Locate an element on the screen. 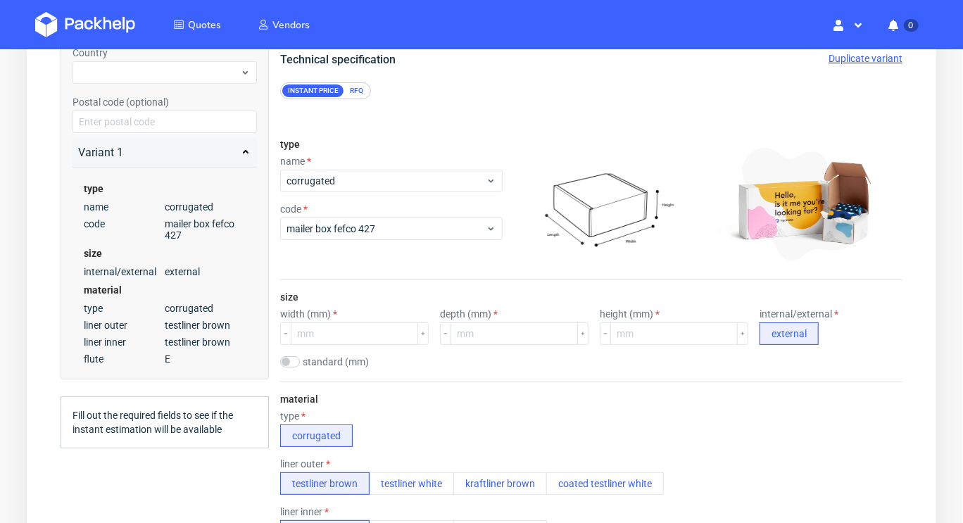 The height and width of the screenshot is (523, 963). span: Quotes is located at coordinates (204, 25).